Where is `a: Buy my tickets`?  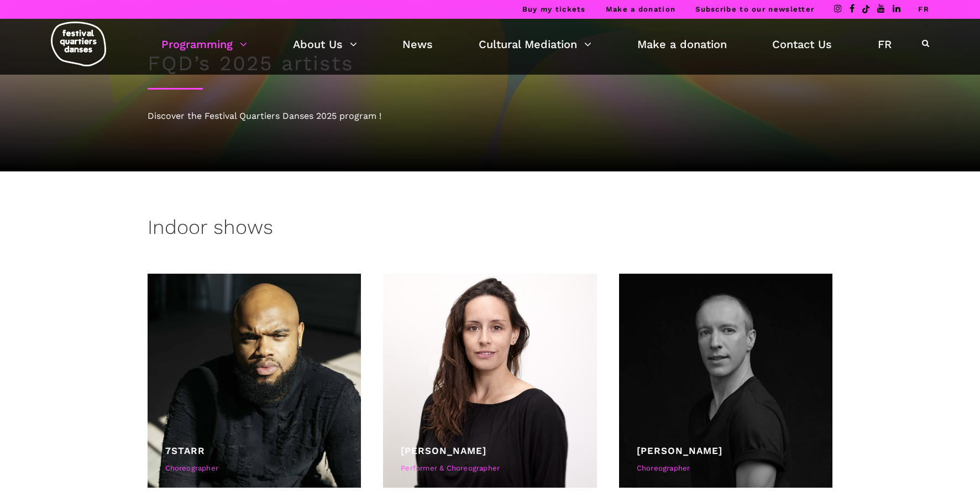
a: Buy my tickets is located at coordinates (554, 9).